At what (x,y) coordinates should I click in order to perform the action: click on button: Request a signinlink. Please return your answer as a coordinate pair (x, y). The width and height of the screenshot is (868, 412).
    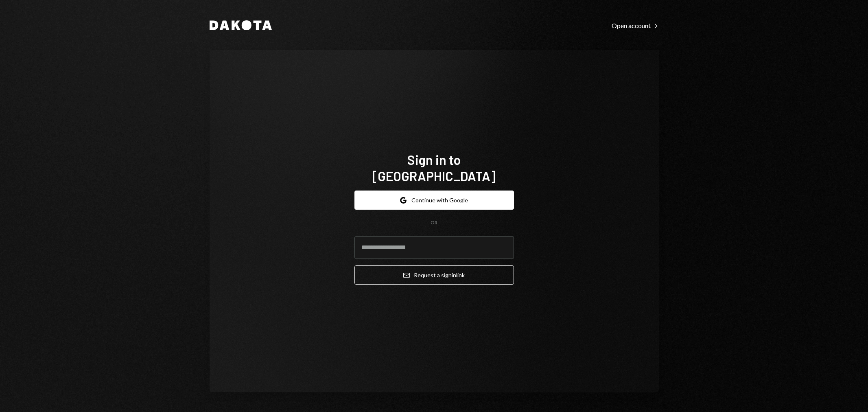
    Looking at the image, I should click on (434, 274).